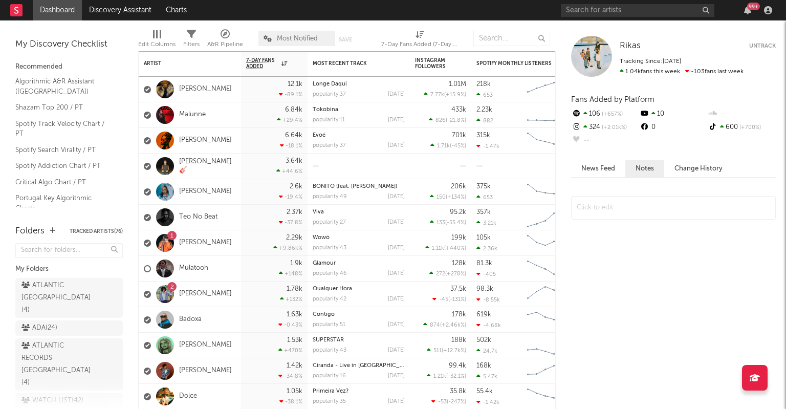 The height and width of the screenshot is (409, 786). What do you see at coordinates (359, 135) in the screenshot?
I see `div: Evoé` at bounding box center [359, 135].